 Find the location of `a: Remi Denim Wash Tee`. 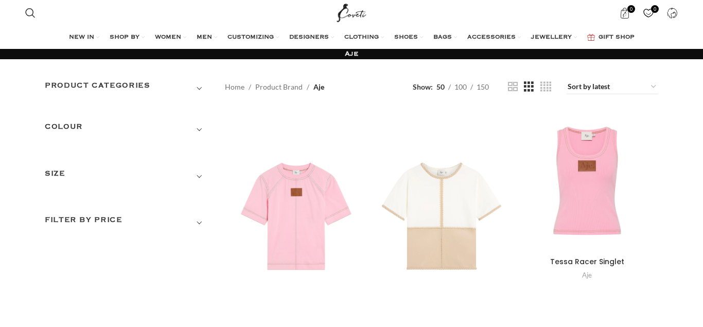

a: Remi Denim Wash Tee is located at coordinates (296, 216).